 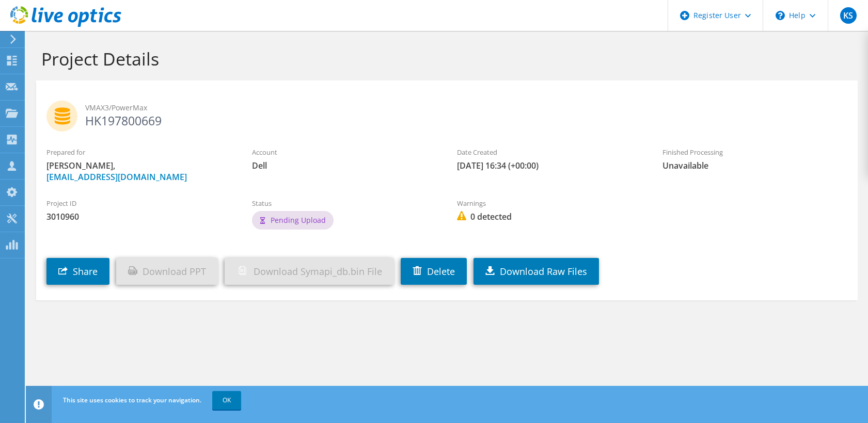 What do you see at coordinates (139, 203) in the screenshot?
I see `label: Project ID` at bounding box center [139, 203].